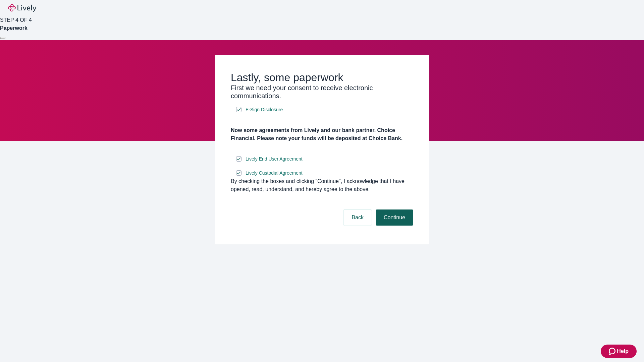 This screenshot has width=644, height=362. Describe the element at coordinates (22, 8) in the screenshot. I see `img: Lively` at that location.